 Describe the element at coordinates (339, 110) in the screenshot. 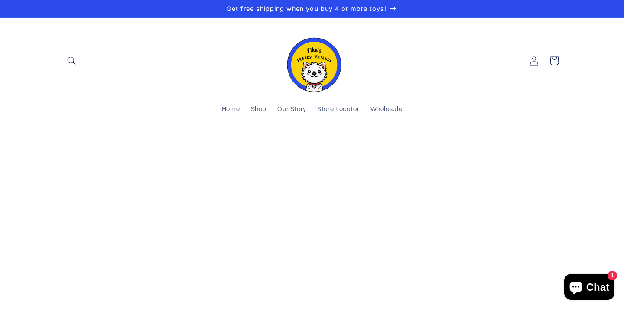

I see `a: Store Locator` at that location.